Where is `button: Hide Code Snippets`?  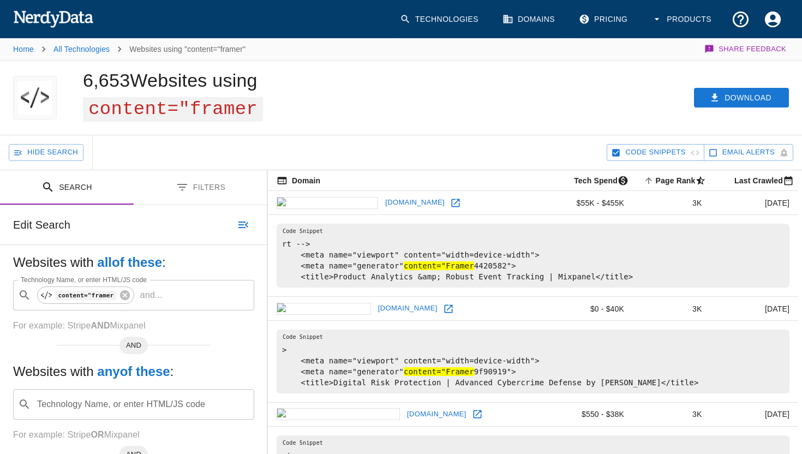 button: Hide Code Snippets is located at coordinates (655, 152).